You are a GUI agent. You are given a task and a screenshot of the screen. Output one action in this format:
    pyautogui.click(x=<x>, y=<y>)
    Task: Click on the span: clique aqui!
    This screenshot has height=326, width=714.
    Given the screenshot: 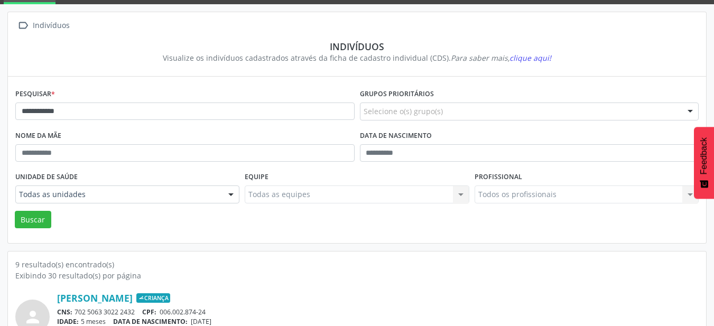 What is the action you would take?
    pyautogui.click(x=530, y=58)
    